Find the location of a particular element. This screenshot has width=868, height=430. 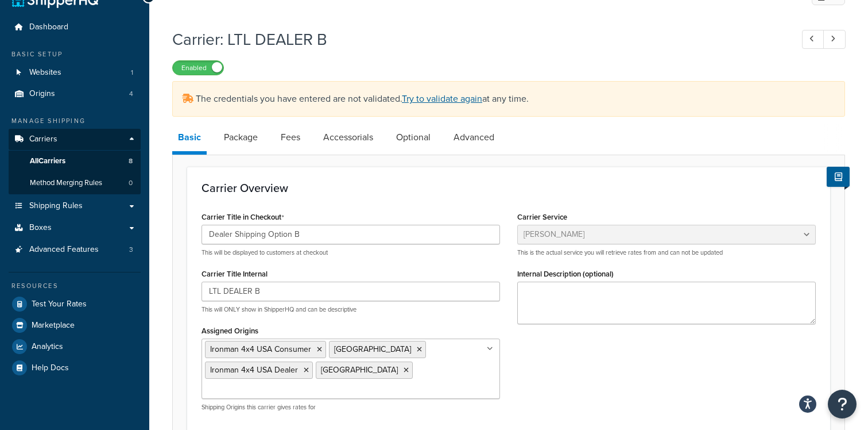

a: Shipping Rules is located at coordinates (75, 206).